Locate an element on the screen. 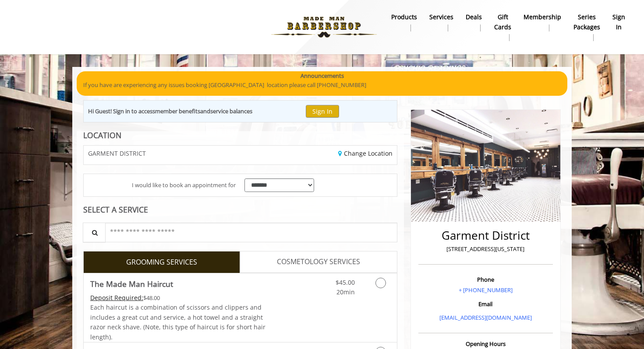 The image size is (644, 349). b: sign in is located at coordinates (618, 22).